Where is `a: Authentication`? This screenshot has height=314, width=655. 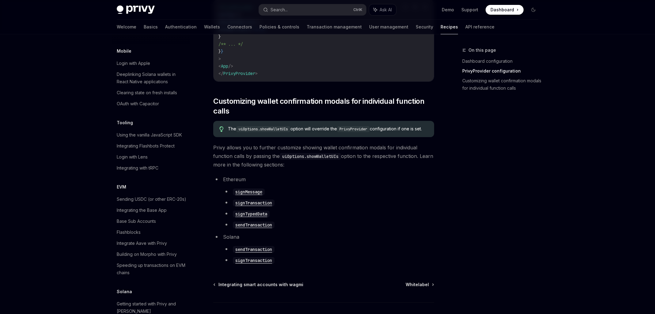 a: Authentication is located at coordinates (181, 27).